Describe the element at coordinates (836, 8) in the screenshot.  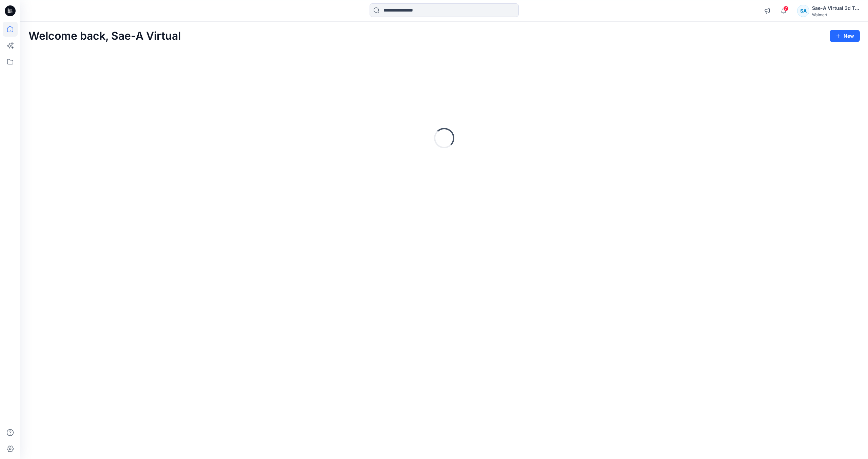
I see `div: Sae-A Virtual 3d Team` at that location.